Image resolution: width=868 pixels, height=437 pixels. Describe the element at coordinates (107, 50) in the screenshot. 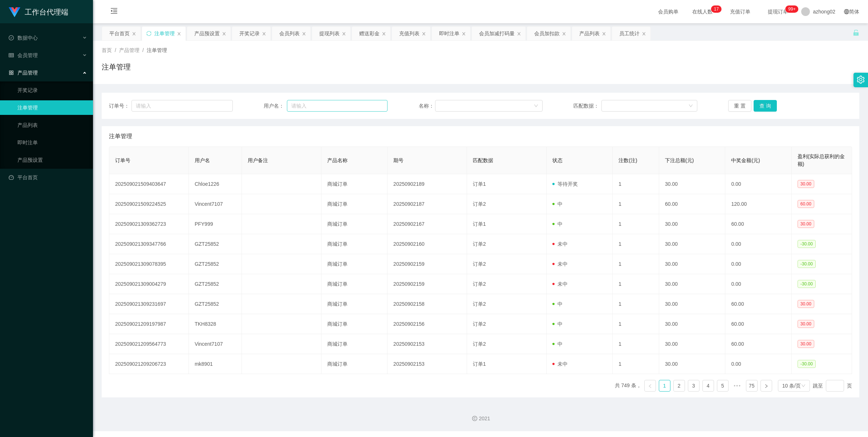

I see `span: 首页` at that location.